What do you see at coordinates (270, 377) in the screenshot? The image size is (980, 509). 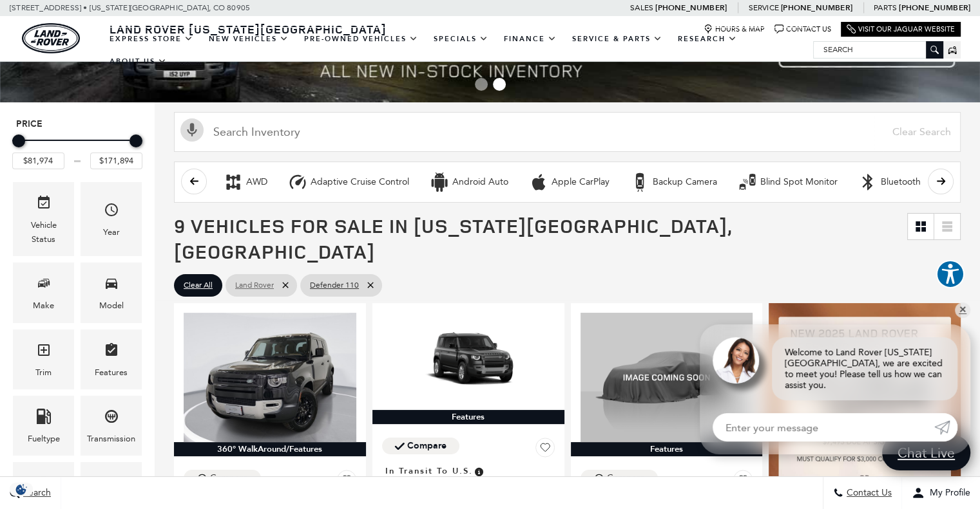 I see `img: 2025 LAND ROVER Defender 110 S` at bounding box center [270, 377].